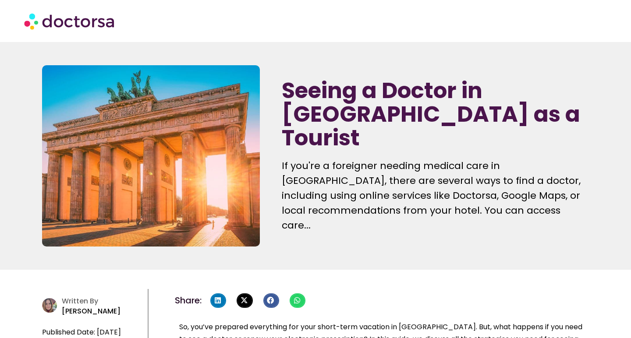  What do you see at coordinates (49, 305) in the screenshot?
I see `img: author` at bounding box center [49, 305].